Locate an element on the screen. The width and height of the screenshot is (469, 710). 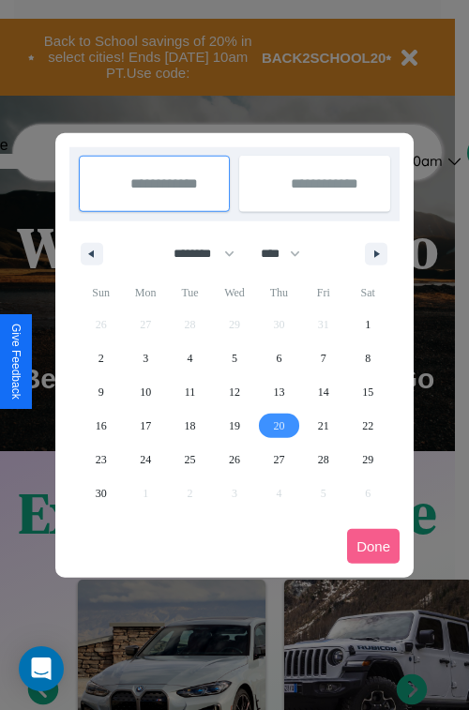
span: 29 is located at coordinates (367, 459).